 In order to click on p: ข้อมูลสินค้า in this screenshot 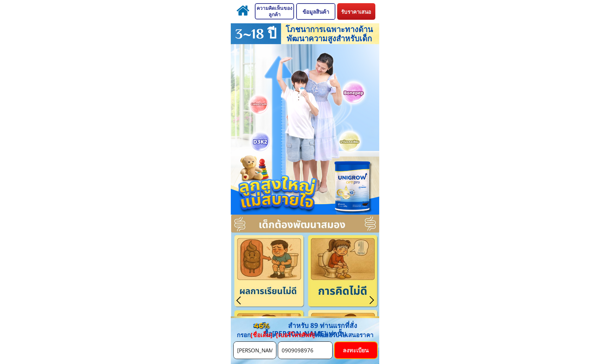, I will do `click(316, 11)`.